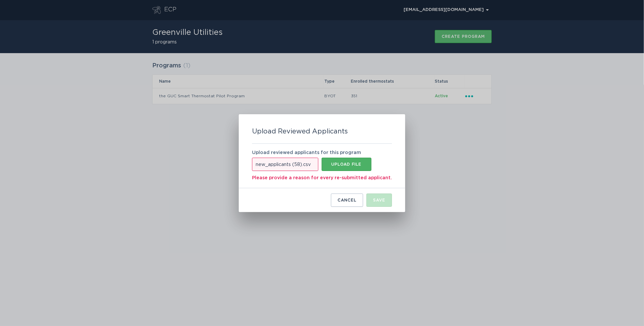 This screenshot has width=644, height=326. I want to click on button: Save, so click(379, 200).